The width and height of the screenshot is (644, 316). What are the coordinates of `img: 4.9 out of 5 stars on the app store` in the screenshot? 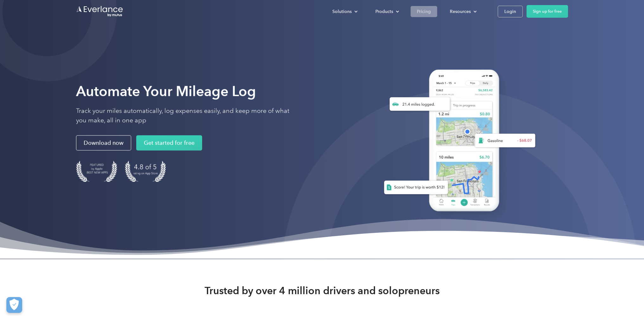 It's located at (145, 171).